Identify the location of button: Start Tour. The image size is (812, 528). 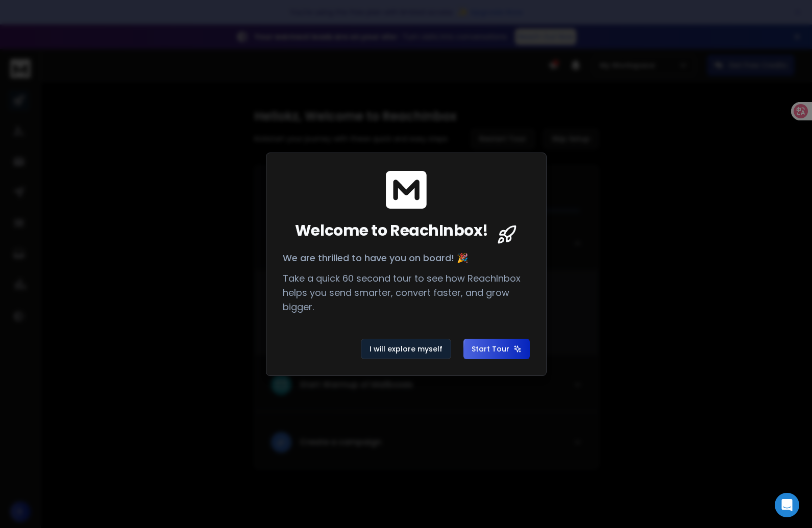
(497, 349).